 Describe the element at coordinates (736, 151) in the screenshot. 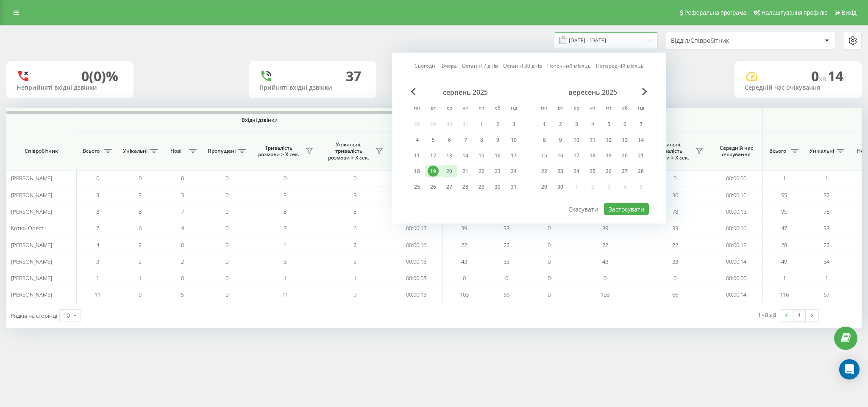

I see `span: Середній час очікування` at that location.